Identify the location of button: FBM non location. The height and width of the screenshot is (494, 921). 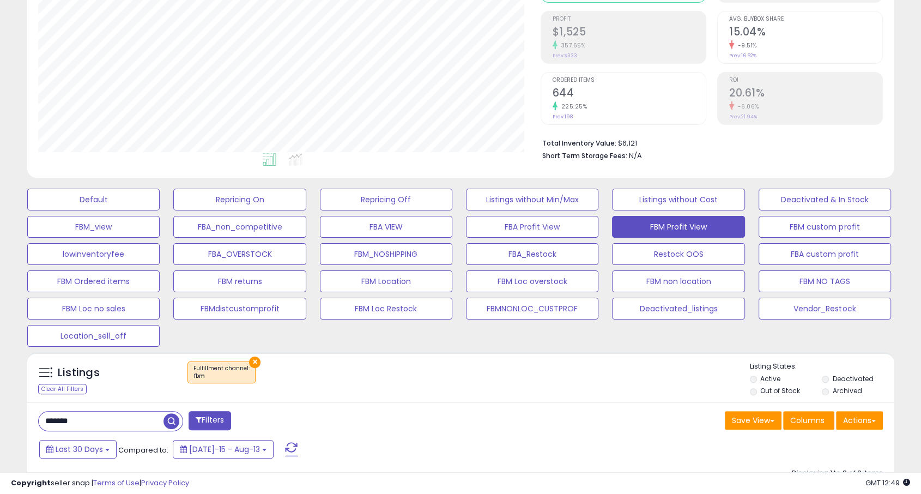
(678, 281).